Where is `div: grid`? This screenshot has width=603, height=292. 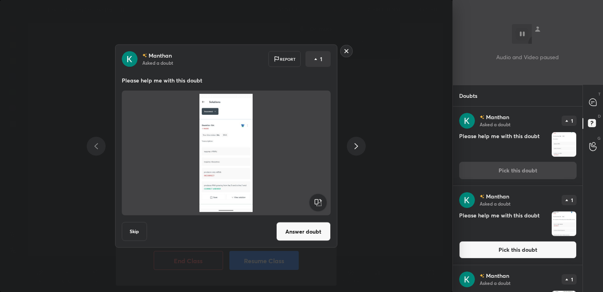
div: grid is located at coordinates (518, 199).